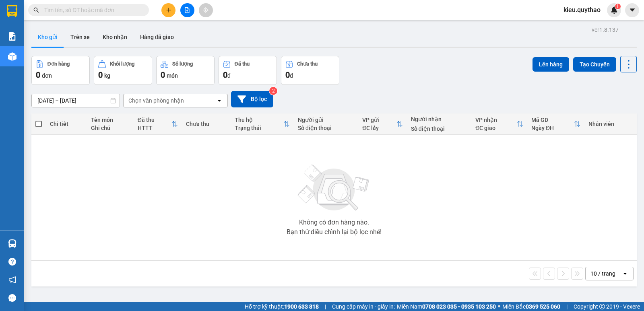 This screenshot has height=311, width=644. Describe the element at coordinates (602, 307) in the screenshot. I see `span: copyright` at that location.